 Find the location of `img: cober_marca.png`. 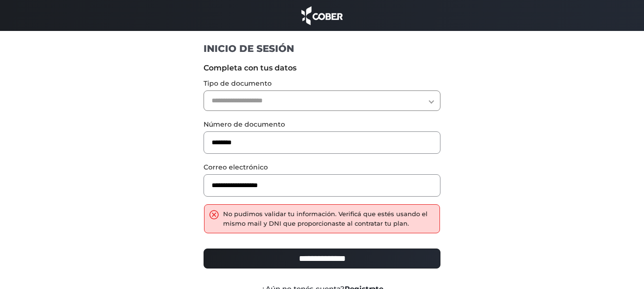

img: cober_marca.png is located at coordinates (322, 15).